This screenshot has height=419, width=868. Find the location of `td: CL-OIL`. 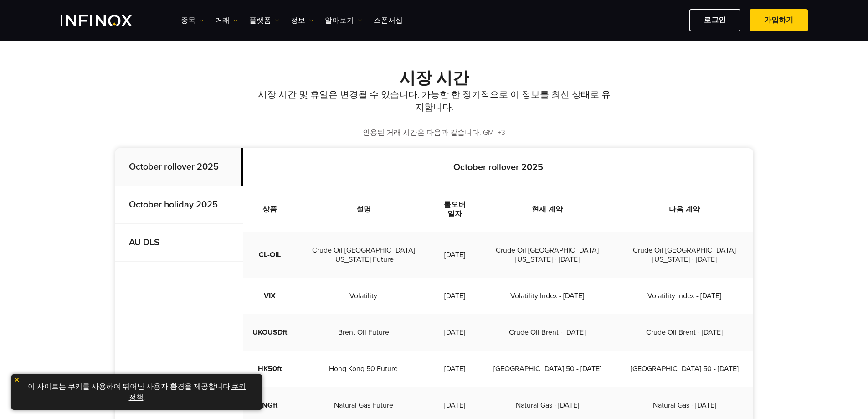

td: CL-OIL is located at coordinates (270, 255).